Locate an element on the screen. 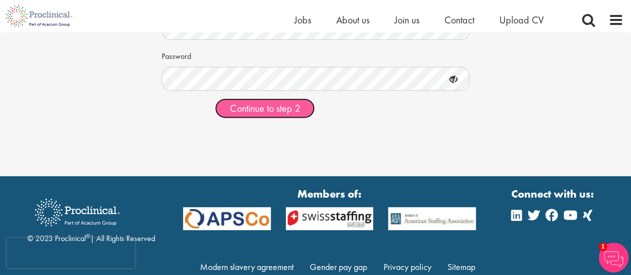  span: Contact is located at coordinates (459, 20).